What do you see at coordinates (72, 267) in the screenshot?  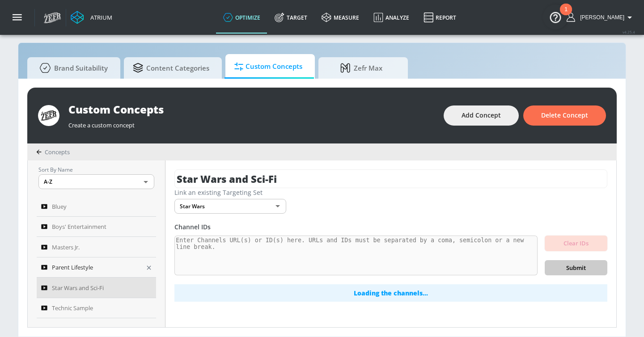 I see `span: Parent Lifestyle` at bounding box center [72, 267].